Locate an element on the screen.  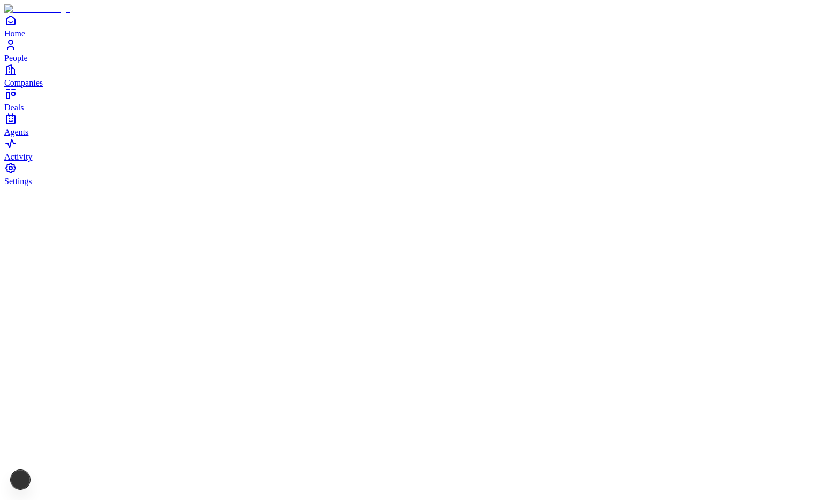
a: Agents is located at coordinates (408, 124).